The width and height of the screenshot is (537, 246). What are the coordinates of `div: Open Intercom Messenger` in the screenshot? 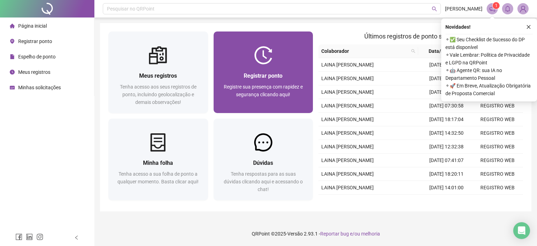 It's located at (522, 231).